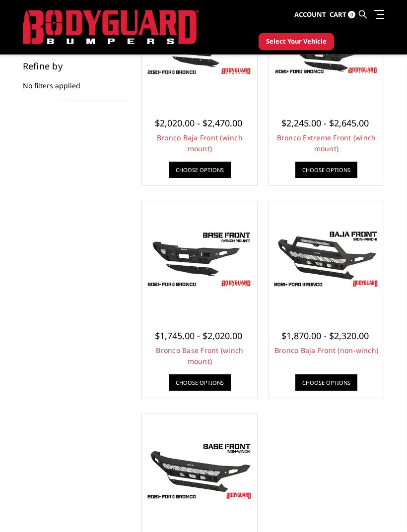 Image resolution: width=407 pixels, height=532 pixels. I want to click on span: Select Your Vehicle, so click(296, 42).